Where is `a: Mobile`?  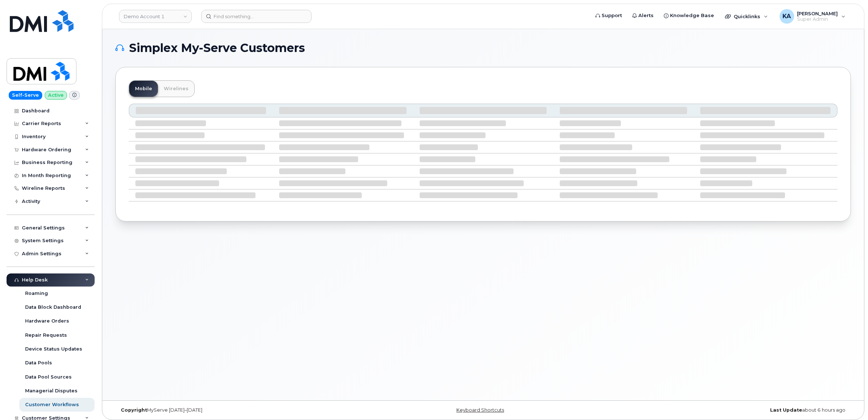 a: Mobile is located at coordinates (143, 89).